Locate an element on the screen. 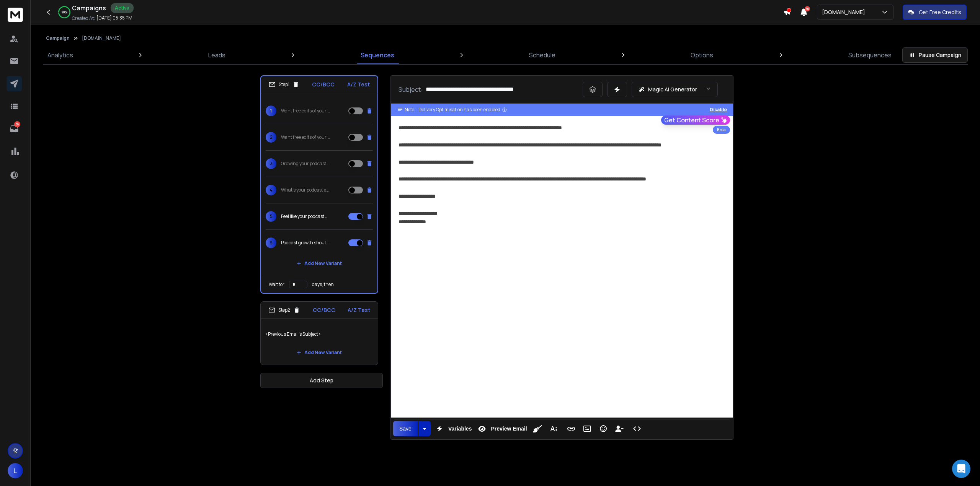  span: 50 is located at coordinates (808, 9).